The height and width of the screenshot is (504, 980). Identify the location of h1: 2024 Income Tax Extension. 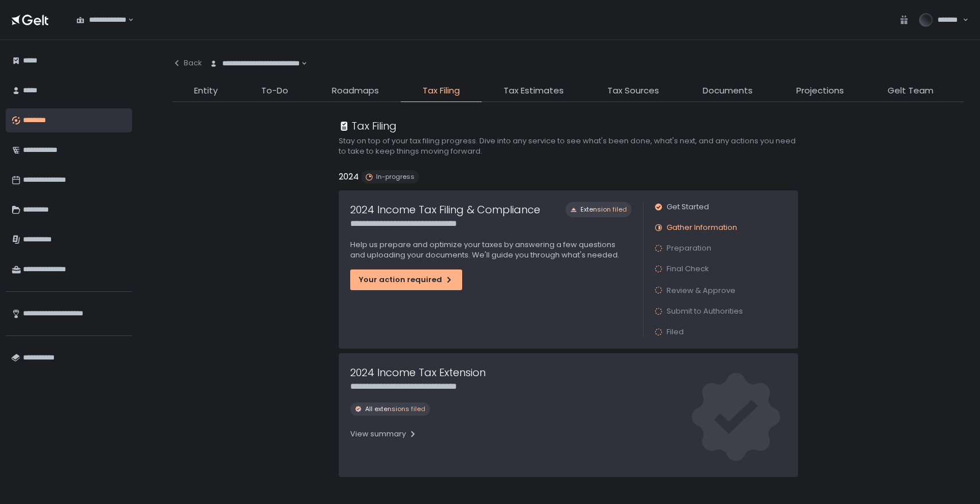
(418, 373).